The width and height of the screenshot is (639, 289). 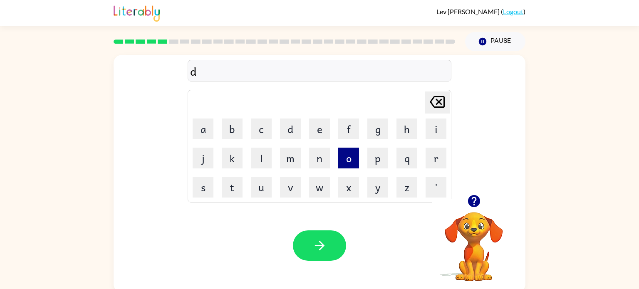 What do you see at coordinates (136, 12) in the screenshot?
I see `img: Literably` at bounding box center [136, 12].